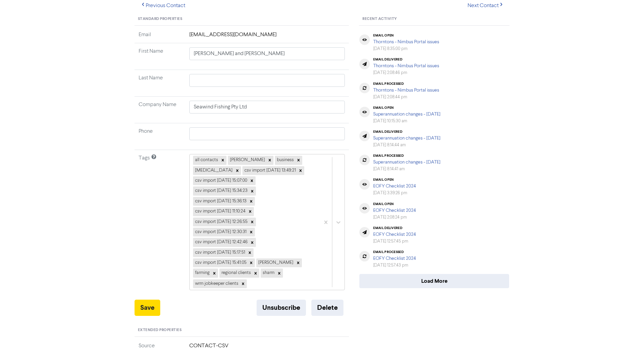 This screenshot has width=644, height=351. I want to click on button: Unsubscribe, so click(281, 308).